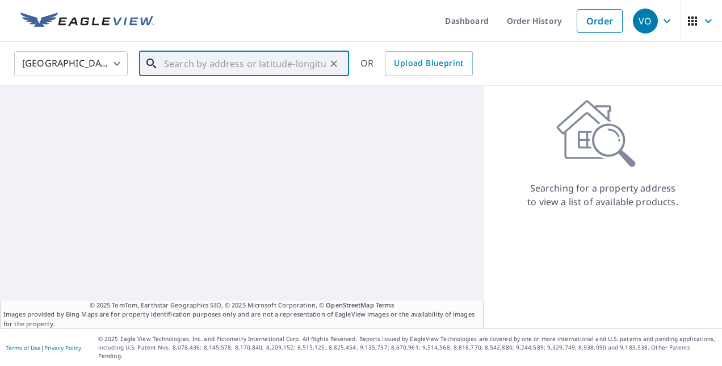  What do you see at coordinates (62, 348) in the screenshot?
I see `a: Privacy Policy` at bounding box center [62, 348].